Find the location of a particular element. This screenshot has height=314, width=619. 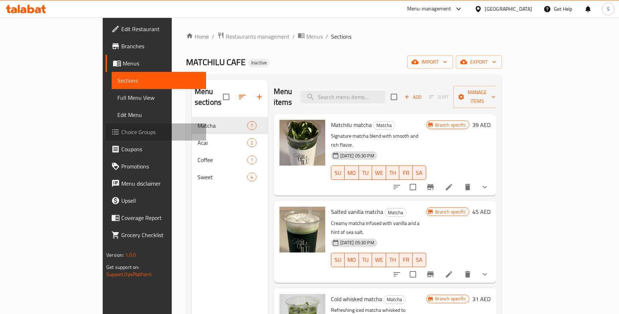

span: Coverage Report is located at coordinates (161, 218).